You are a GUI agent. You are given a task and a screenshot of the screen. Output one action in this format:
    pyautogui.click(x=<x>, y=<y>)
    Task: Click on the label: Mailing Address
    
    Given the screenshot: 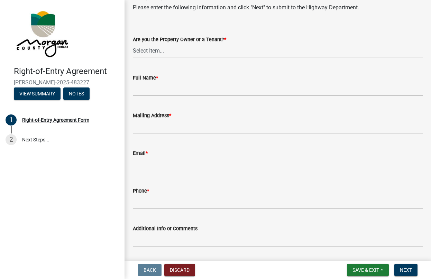 What is the action you would take?
    pyautogui.click(x=152, y=116)
    